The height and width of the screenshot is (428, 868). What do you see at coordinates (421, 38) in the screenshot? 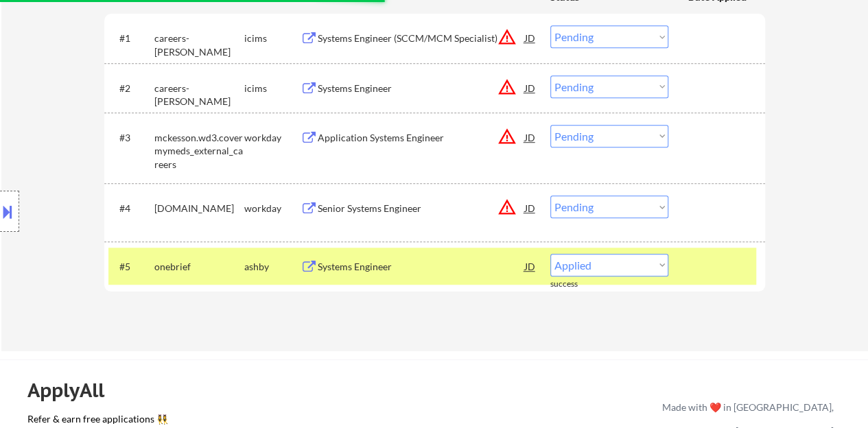
I see `div: Systems Engineer (SCCM/MCM Specialist)` at bounding box center [421, 38].